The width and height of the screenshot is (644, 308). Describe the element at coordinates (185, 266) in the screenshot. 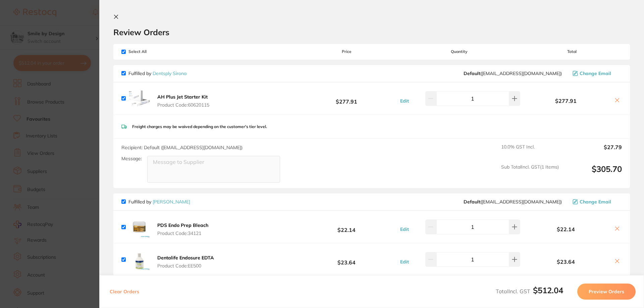

I see `span: Product Code: EE500` at that location.